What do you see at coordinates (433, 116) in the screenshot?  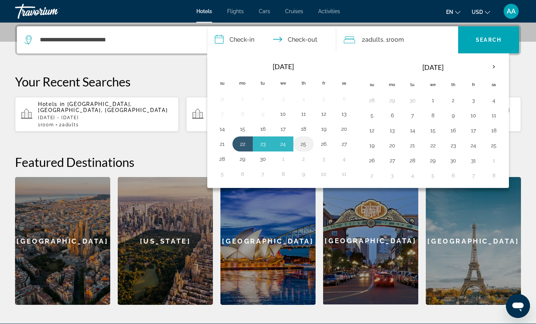 I see `button: Day 8` at bounding box center [433, 116].